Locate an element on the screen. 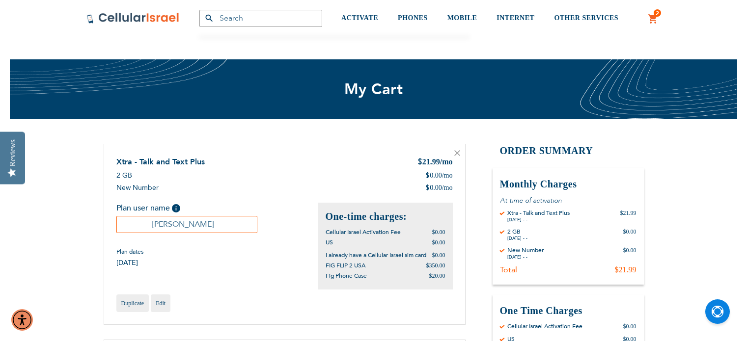 This screenshot has width=747, height=341. h3: Monthly Charges is located at coordinates (568, 184).